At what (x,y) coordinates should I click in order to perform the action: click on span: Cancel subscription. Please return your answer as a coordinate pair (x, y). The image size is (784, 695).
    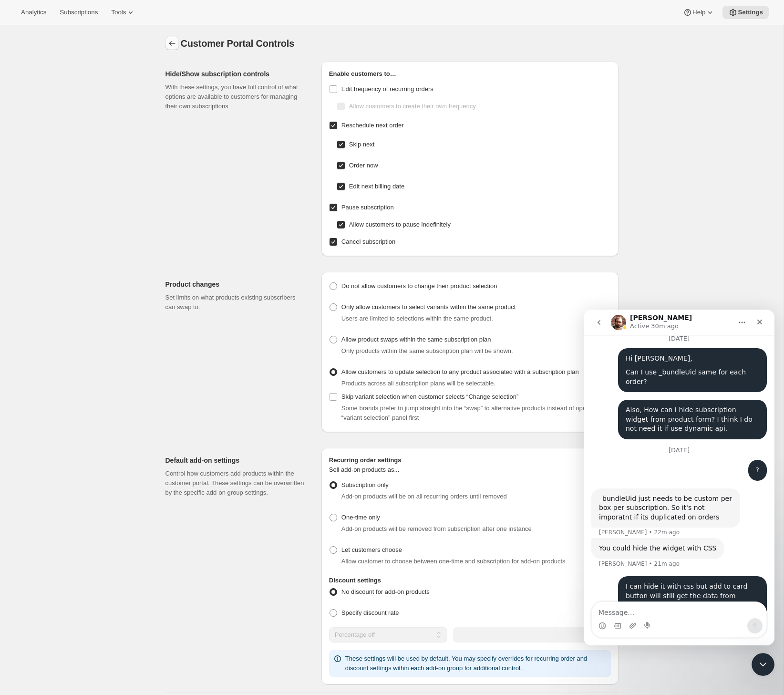
    Looking at the image, I should click on (368, 242).